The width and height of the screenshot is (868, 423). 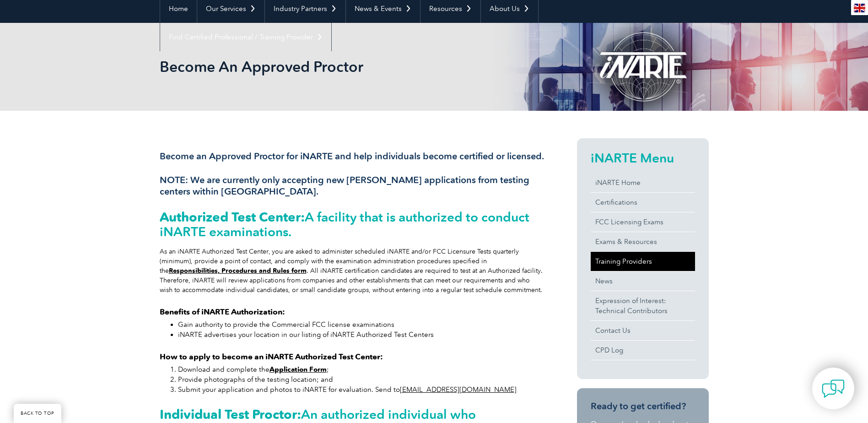 What do you see at coordinates (271, 357) in the screenshot?
I see `strong: How to apply to become an iNARTE Authorized Test Center:` at bounding box center [271, 357].